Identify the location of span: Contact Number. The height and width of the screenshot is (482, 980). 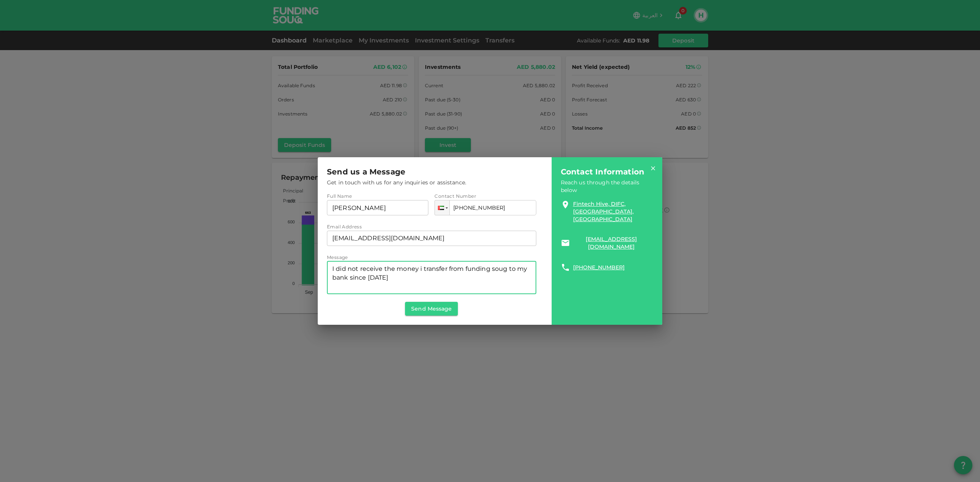
(455, 196).